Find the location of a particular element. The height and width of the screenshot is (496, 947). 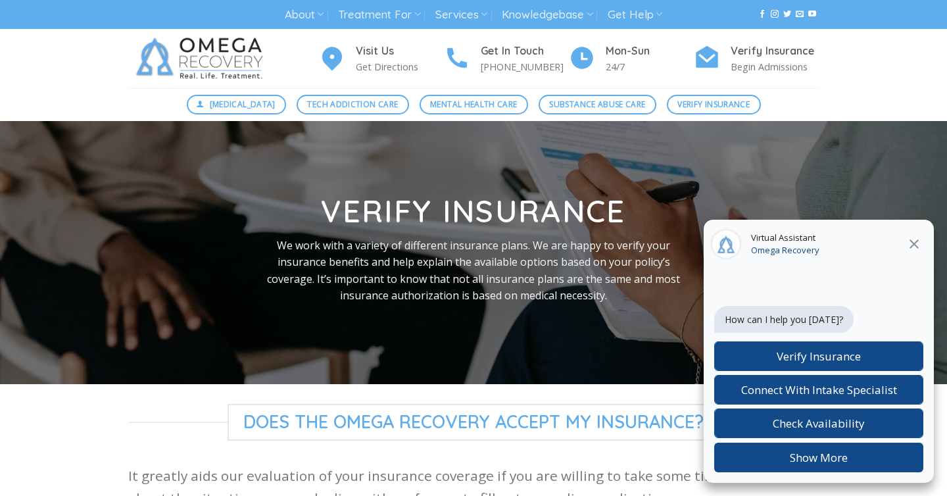

a: Visit Us Get Directions is located at coordinates (382, 59).